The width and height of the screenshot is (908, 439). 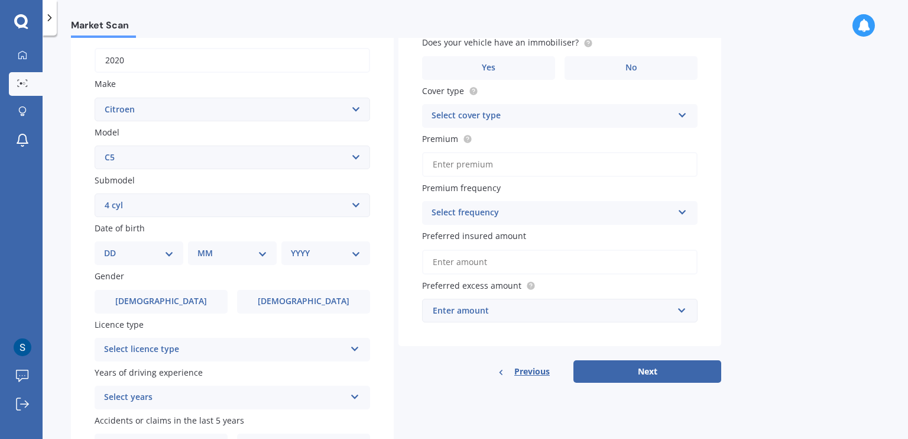 What do you see at coordinates (148, 372) in the screenshot?
I see `span: Years of driving experience` at bounding box center [148, 372].